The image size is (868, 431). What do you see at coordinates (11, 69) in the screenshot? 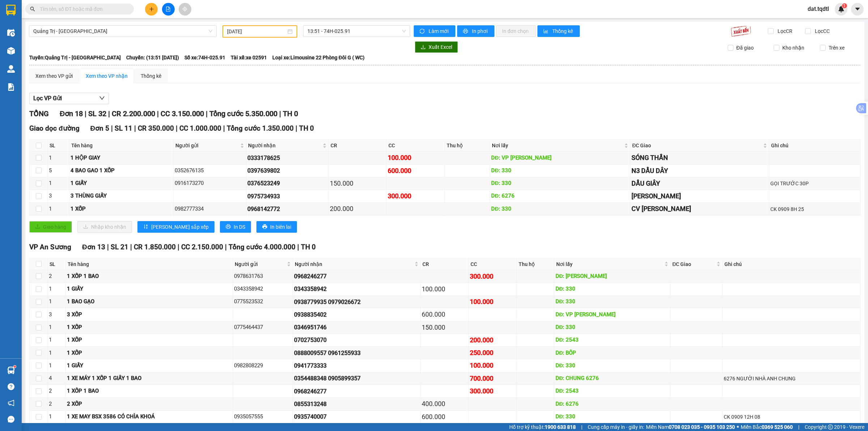
I see `img: warehouse-icon` at bounding box center [11, 69].